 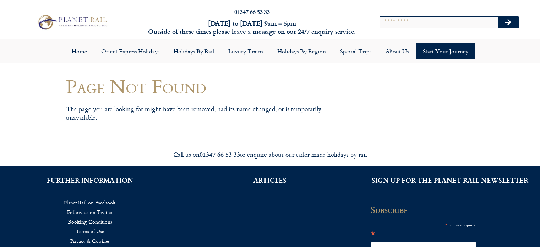 What do you see at coordinates (270, 51) in the screenshot?
I see `nav: Menu` at bounding box center [270, 51].